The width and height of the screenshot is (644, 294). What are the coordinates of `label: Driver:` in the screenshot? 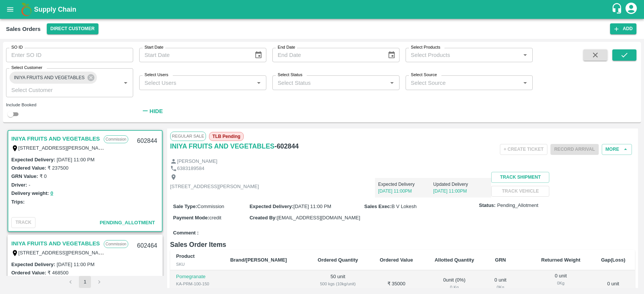 It's located at (19, 185).